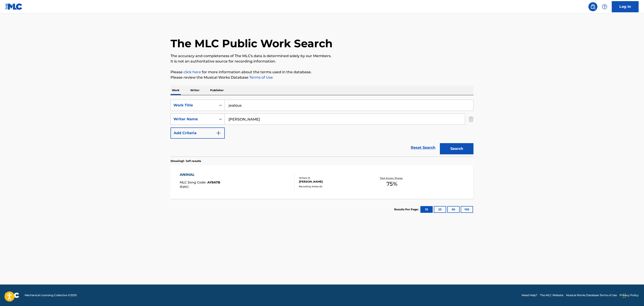  I want to click on a: Musical Works Database Terms of Use, so click(591, 295).